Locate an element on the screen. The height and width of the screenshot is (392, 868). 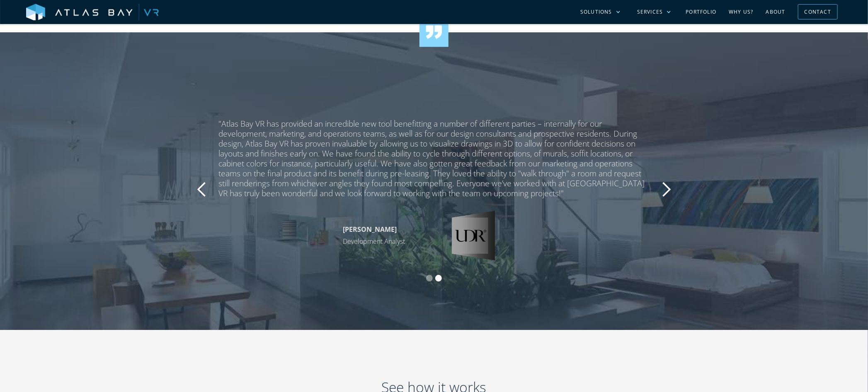
img: Quote about VR from developers is located at coordinates (434, 32).